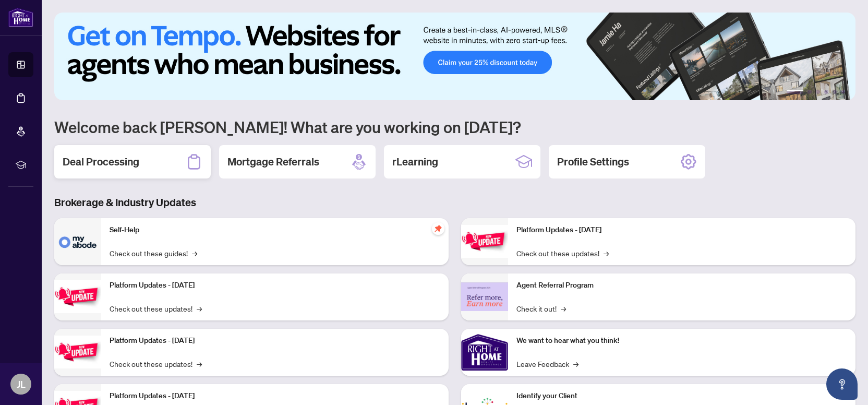 Image resolution: width=868 pixels, height=405 pixels. What do you see at coordinates (21, 17) in the screenshot?
I see `img: logo` at bounding box center [21, 17].